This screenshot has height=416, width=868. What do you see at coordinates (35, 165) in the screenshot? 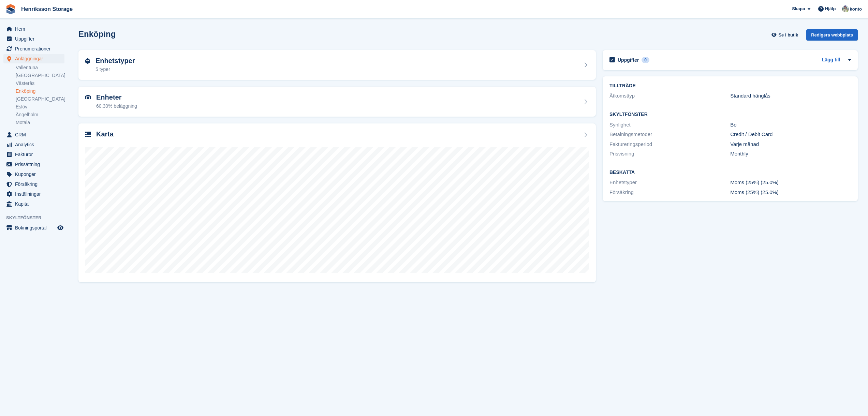
I see `span: Prissättning` at bounding box center [35, 165].